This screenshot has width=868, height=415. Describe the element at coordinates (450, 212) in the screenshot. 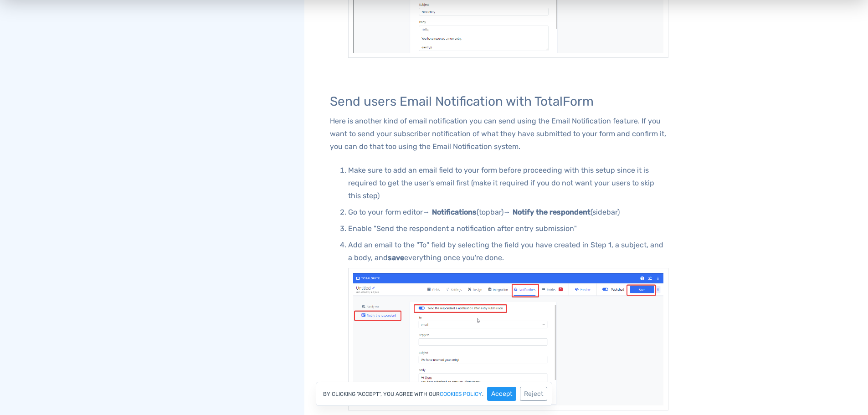

I see `b: → Notifications` at that location.